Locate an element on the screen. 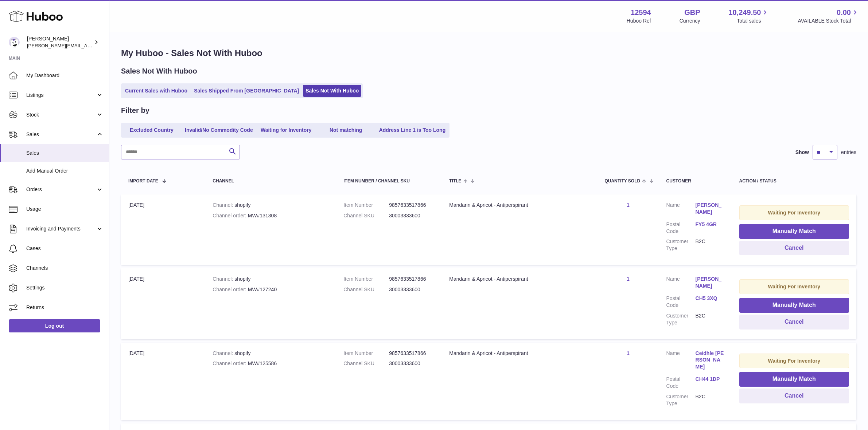  span: Invoicing and Payments is located at coordinates (61, 229).